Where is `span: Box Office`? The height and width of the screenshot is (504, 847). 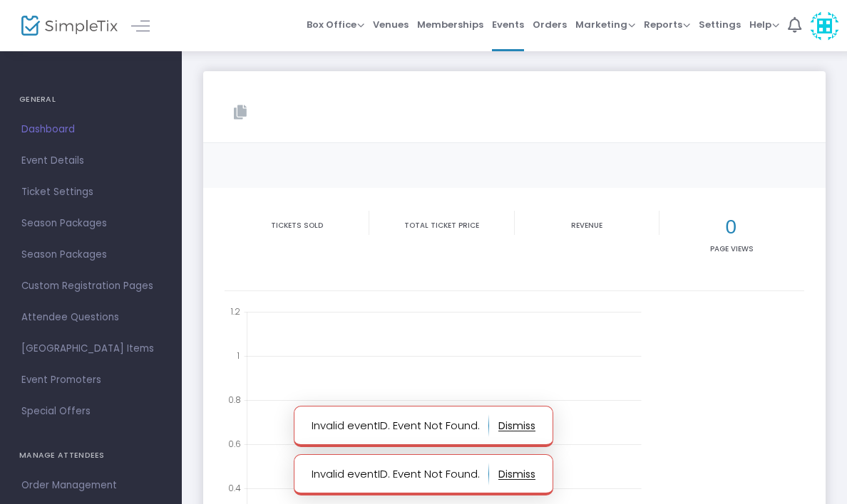 span: Box Office is located at coordinates (335, 25).